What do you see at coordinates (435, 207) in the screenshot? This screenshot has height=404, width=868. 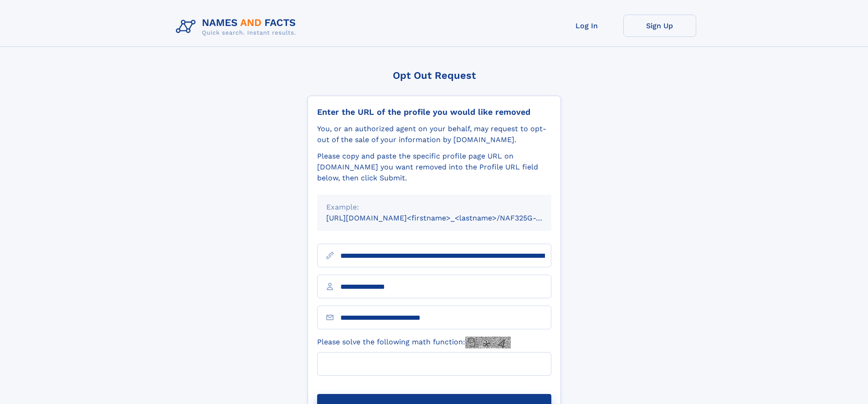 I see `div: Example:` at bounding box center [435, 207].